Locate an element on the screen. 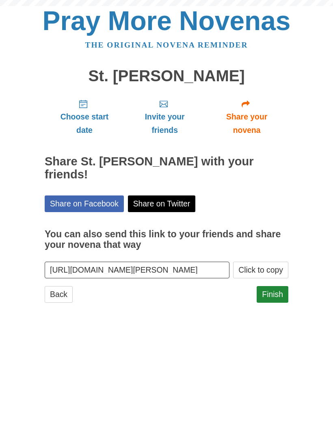 This screenshot has width=333, height=436. span: Share your novena is located at coordinates (247, 124).